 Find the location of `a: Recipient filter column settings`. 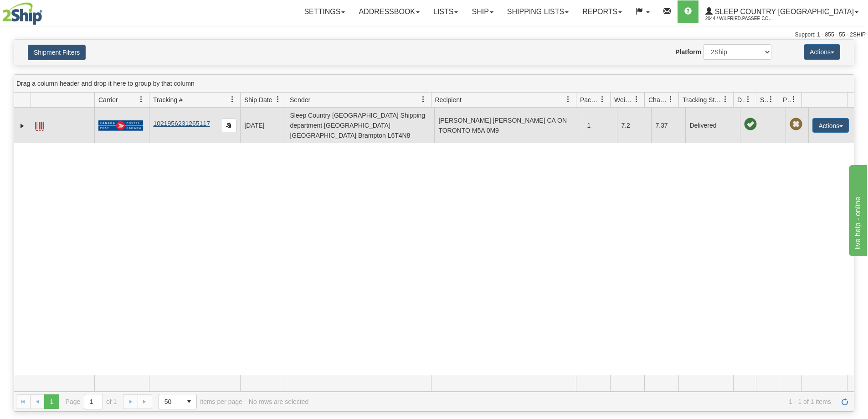

a: Recipient filter column settings is located at coordinates (568, 99).